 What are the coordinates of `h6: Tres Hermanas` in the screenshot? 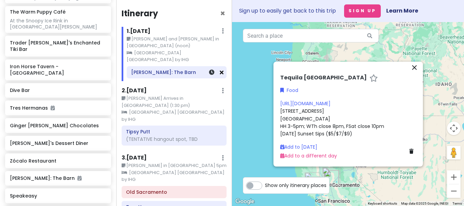 It's located at (58, 108).